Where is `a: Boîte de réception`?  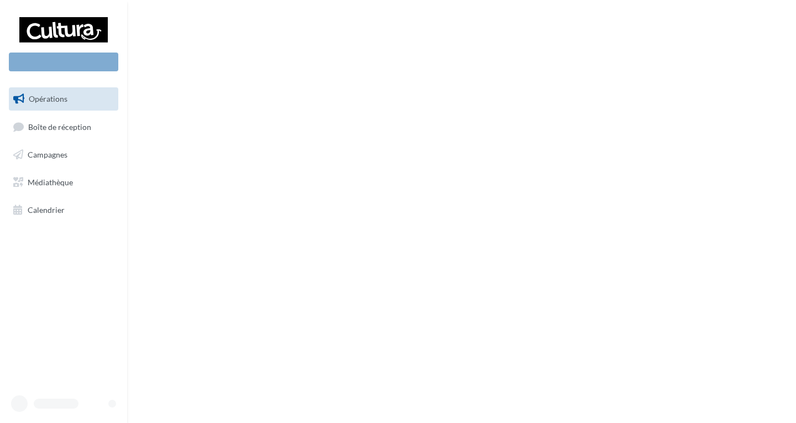
a: Boîte de réception is located at coordinates (64, 127).